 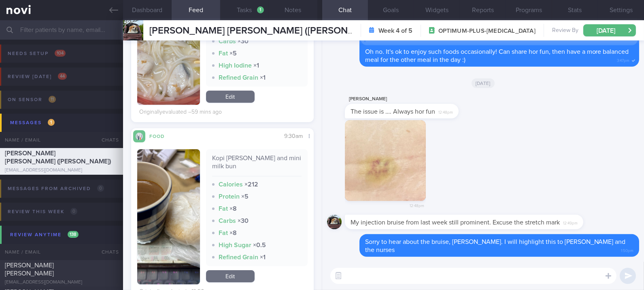 What do you see at coordinates (51, 122) in the screenshot?
I see `span: 1` at bounding box center [51, 122].